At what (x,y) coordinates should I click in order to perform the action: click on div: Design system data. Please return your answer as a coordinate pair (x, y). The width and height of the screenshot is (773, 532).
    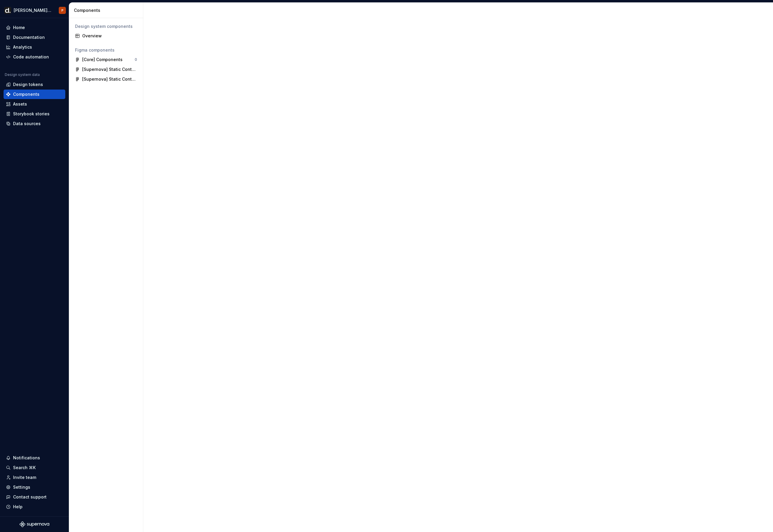
    Looking at the image, I should click on (22, 74).